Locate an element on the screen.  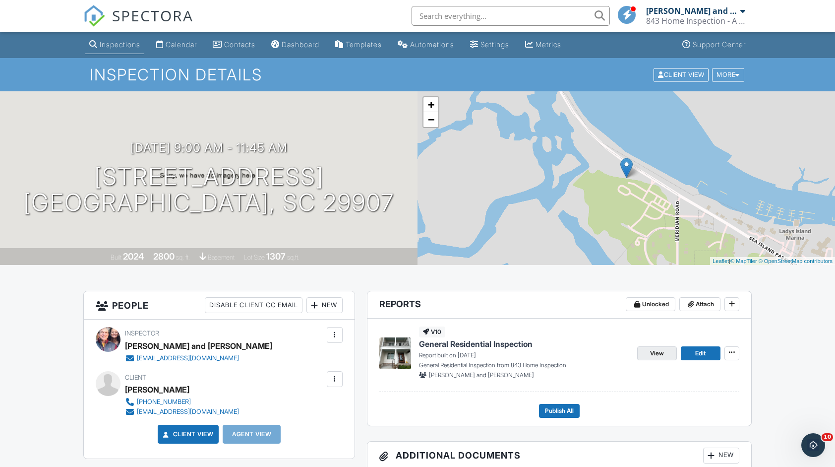
div: Metrics is located at coordinates (548, 44).